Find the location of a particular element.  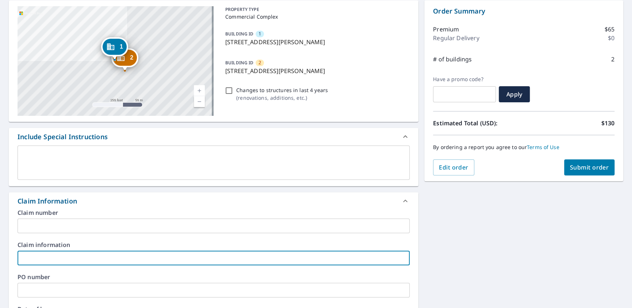

label: Claim information is located at coordinates (214, 245).